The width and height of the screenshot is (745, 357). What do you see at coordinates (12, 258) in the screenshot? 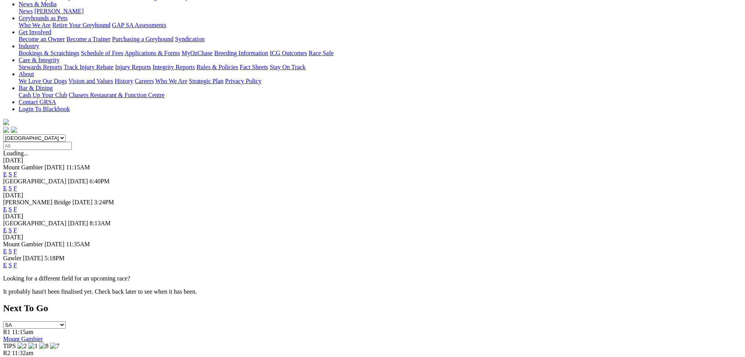
I see `span: Gawler` at bounding box center [12, 258].